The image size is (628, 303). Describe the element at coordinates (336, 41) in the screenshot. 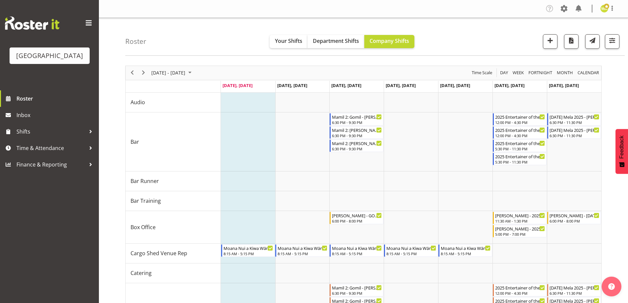

I see `span: Department Shifts` at that location.